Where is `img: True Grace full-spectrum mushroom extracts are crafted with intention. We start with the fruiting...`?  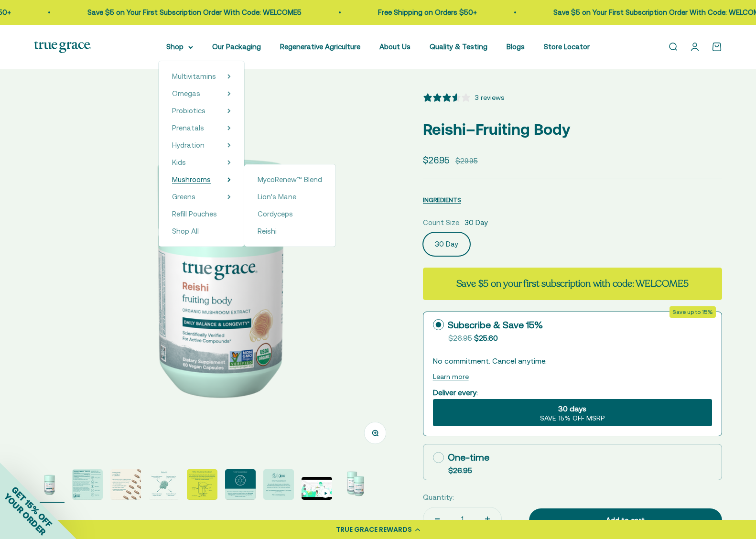
img: True Grace full-spectrum mushroom extracts are crafted with intention. We start with the fruiting... is located at coordinates (88, 484).